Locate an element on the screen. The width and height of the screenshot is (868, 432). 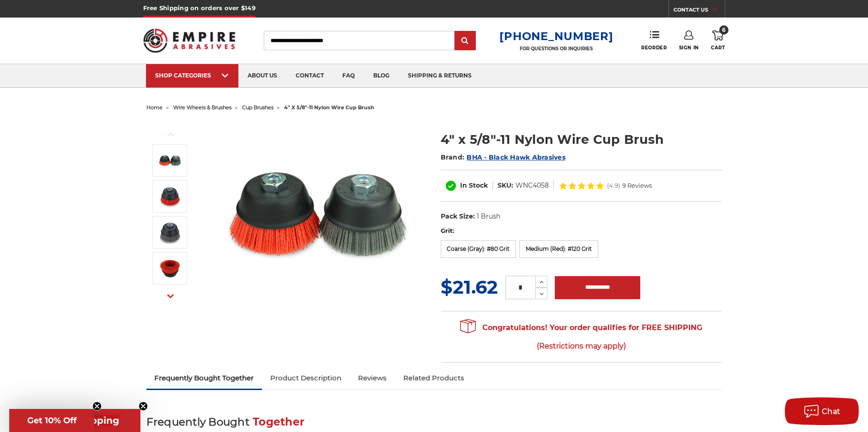
a: cup brushes is located at coordinates (258, 107).